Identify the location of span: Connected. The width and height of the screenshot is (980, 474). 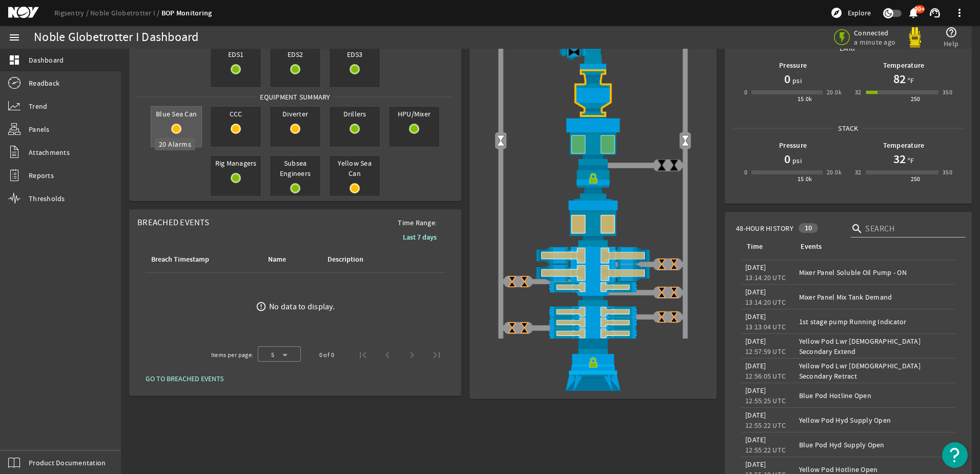
(876, 33).